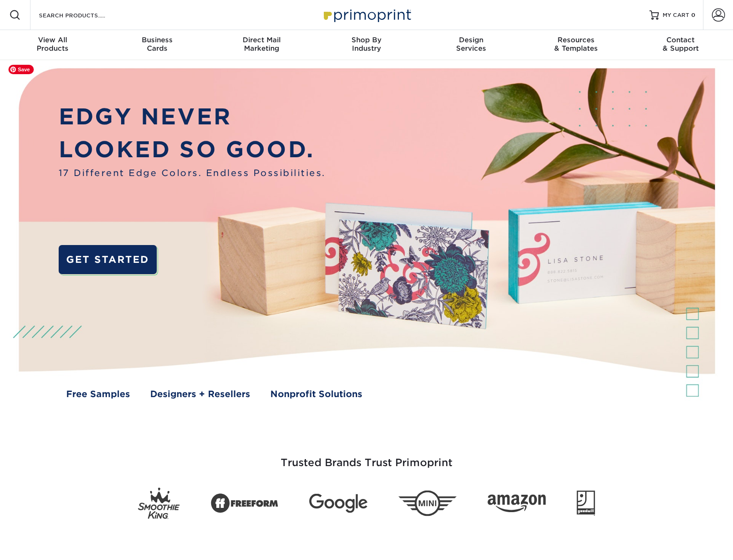  What do you see at coordinates (192, 116) in the screenshot?
I see `p: EDGY NEVER` at bounding box center [192, 116].